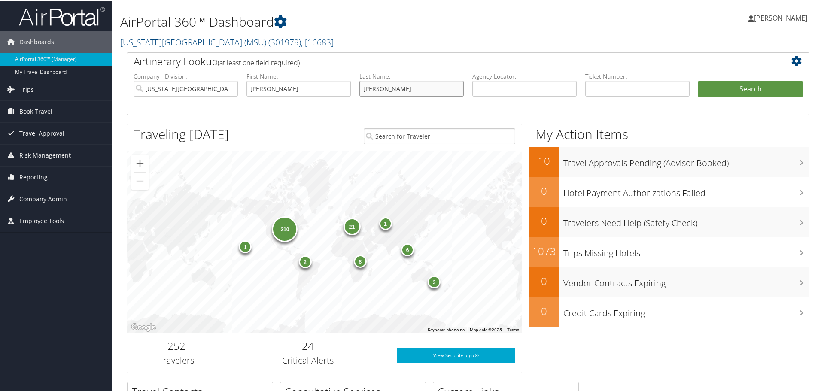 This screenshot has height=391, width=821. Describe the element at coordinates (36, 41) in the screenshot. I see `span: Dashboards` at that location.